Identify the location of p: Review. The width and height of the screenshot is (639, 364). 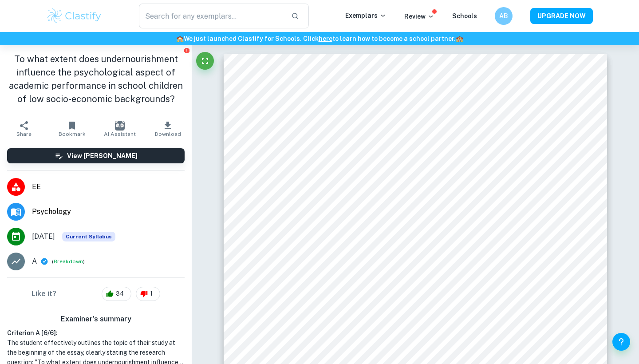
(419, 16).